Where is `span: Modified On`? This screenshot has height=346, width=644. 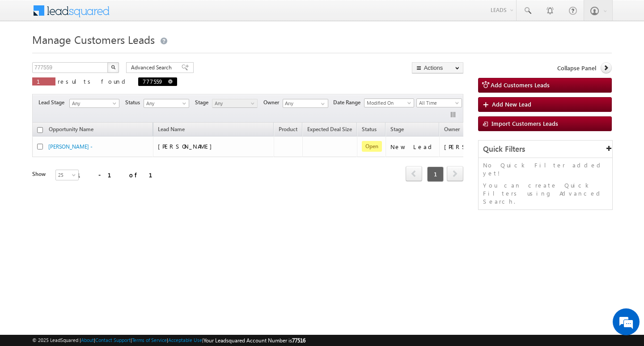 span: Modified On is located at coordinates (388, 103).